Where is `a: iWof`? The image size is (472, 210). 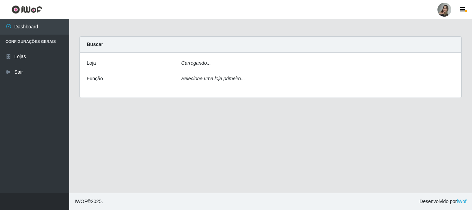 a: iWof is located at coordinates (462, 201).